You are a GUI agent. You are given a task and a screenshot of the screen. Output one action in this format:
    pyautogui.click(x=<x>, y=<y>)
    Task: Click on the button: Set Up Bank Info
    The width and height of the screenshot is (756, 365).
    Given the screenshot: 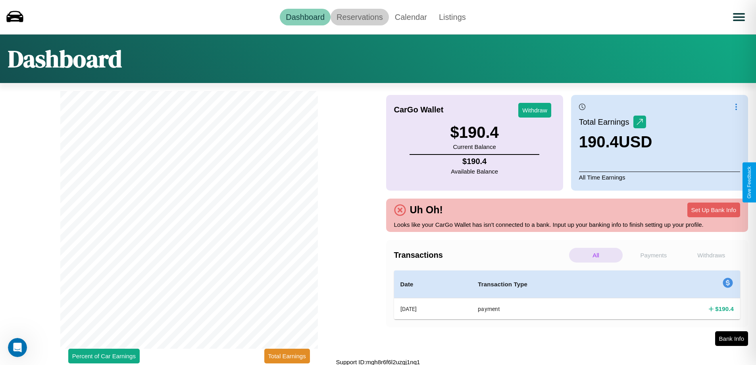 What is the action you would take?
    pyautogui.click(x=714, y=210)
    